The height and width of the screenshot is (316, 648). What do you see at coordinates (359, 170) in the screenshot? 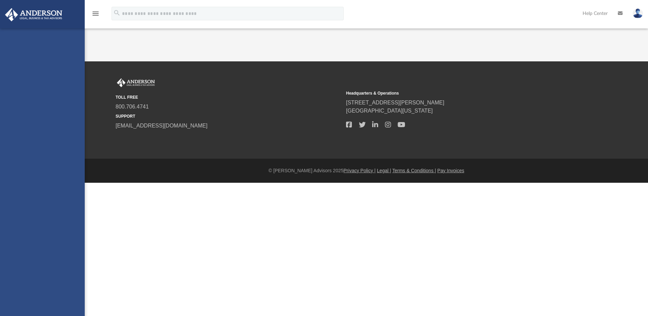
I see `a: Privacy Policy |` at bounding box center [359, 170].